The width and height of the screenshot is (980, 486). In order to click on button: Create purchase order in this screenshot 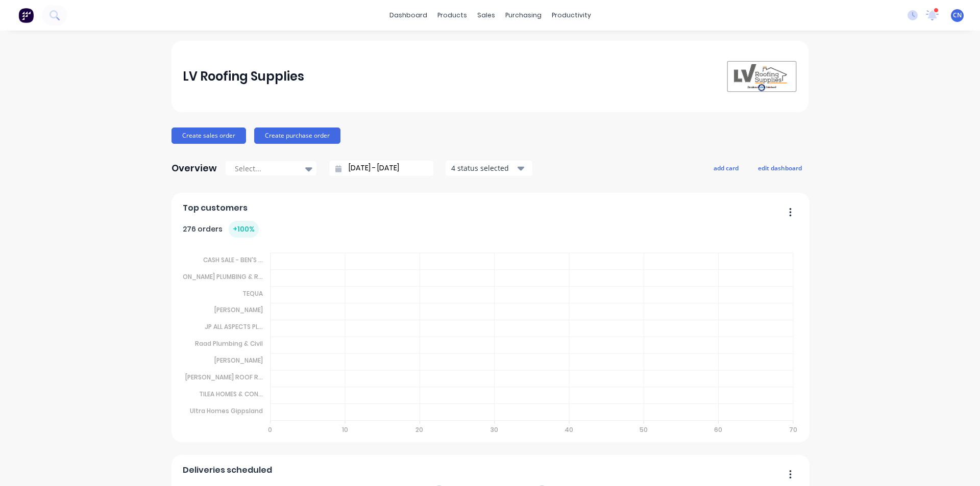, I will do `click(297, 135)`.